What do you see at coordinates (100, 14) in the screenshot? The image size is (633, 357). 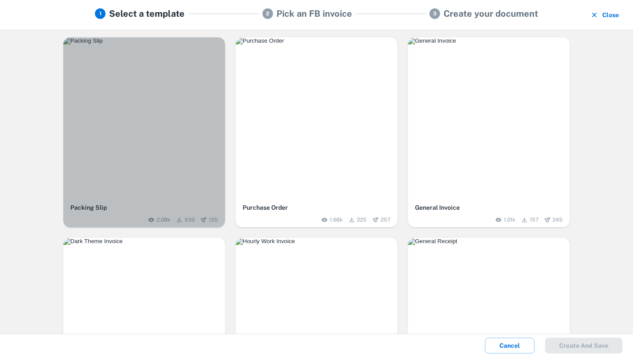 I see `text: 1` at bounding box center [100, 14].